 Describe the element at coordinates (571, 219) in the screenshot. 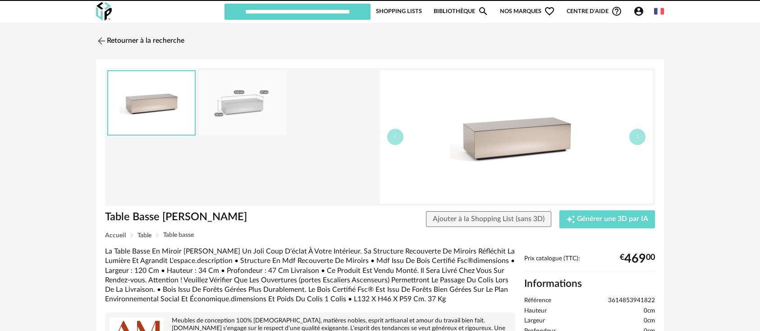

I see `span: Creation icon` at that location.